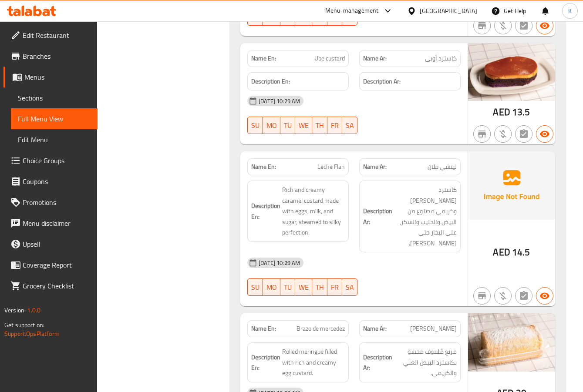 The width and height of the screenshot is (583, 392). I want to click on span: Coverage Report, so click(56, 265).